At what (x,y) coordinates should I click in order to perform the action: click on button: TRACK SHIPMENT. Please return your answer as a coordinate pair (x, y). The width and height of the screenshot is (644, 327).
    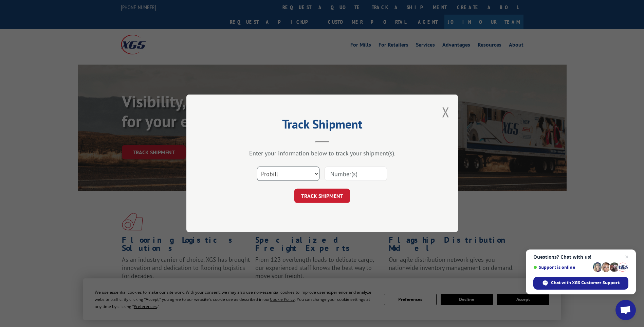
    Looking at the image, I should click on (322, 196).